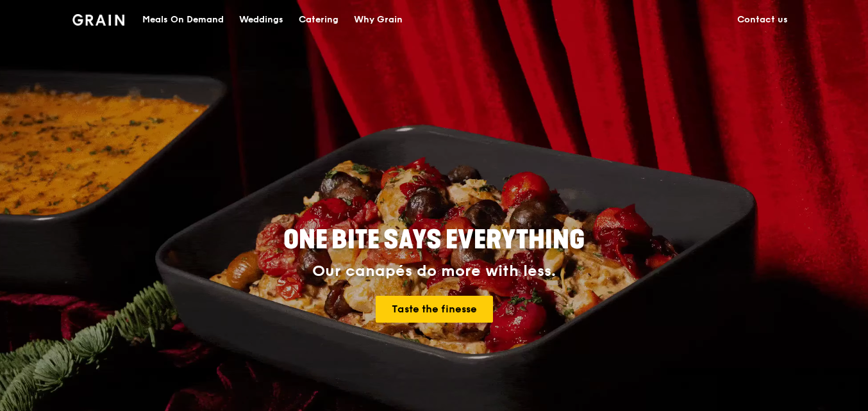 The height and width of the screenshot is (411, 868). What do you see at coordinates (434, 272) in the screenshot?
I see `div: Our canapés do more with less.` at bounding box center [434, 272].